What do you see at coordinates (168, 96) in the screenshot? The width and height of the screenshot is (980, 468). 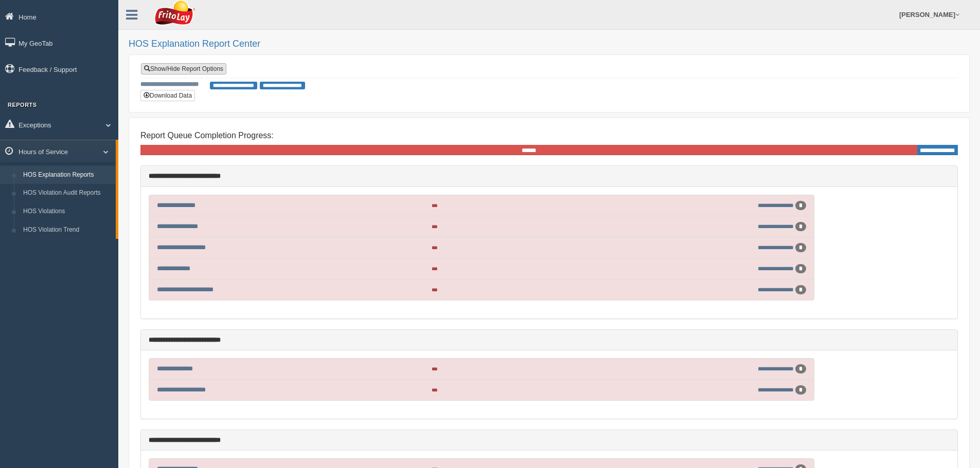 I see `button: Download Data` at bounding box center [168, 96].